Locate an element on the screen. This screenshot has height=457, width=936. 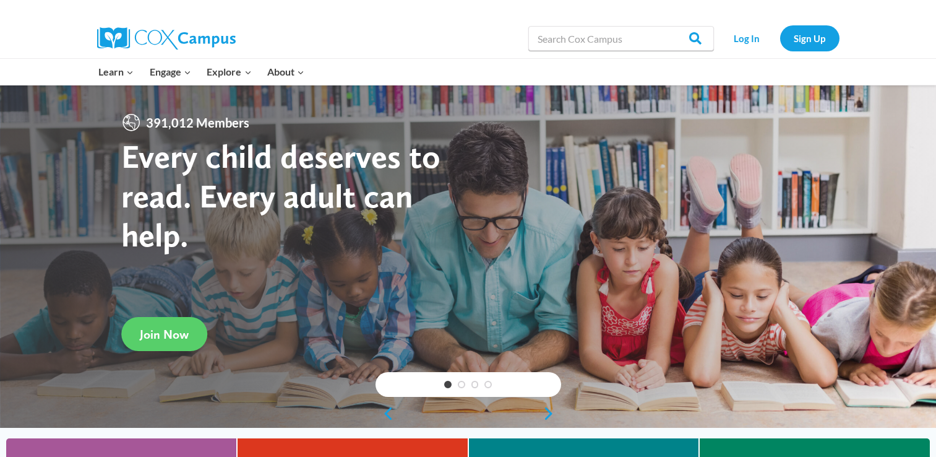
a: 2 is located at coordinates (462, 384).